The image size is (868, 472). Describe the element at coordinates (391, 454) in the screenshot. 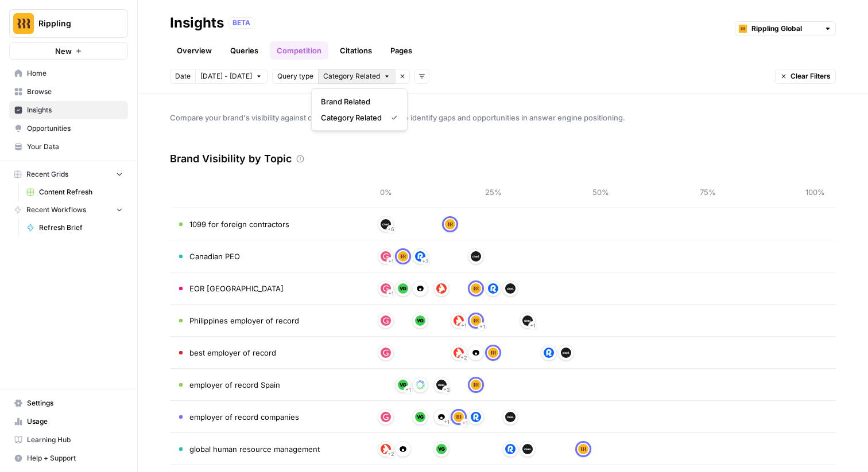

I see `span: + 2` at that location.